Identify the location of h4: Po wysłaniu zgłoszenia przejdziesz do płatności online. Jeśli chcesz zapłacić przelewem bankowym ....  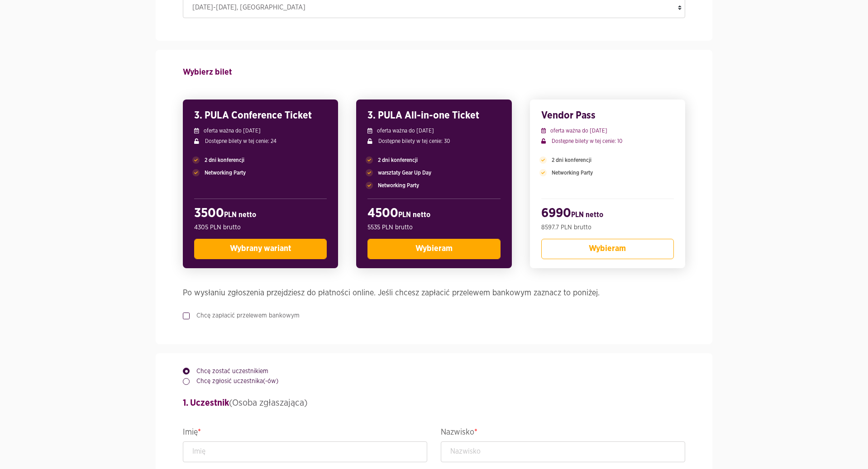
(434, 293).